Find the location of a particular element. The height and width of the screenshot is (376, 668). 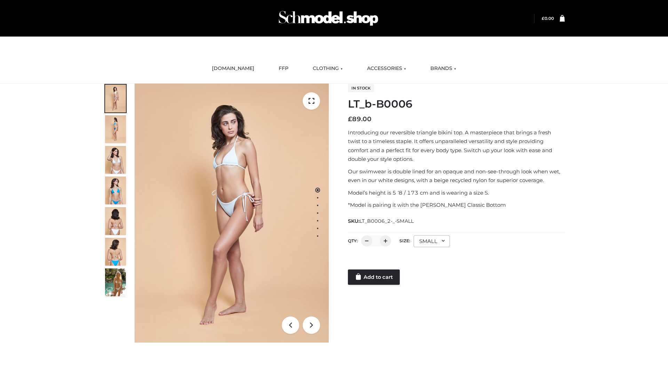

a: Schmodel Admin 964 is located at coordinates (328, 18).